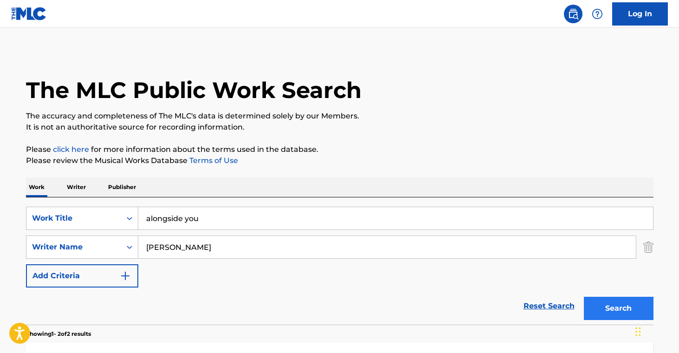 This screenshot has width=679, height=353. I want to click on img: MLC Logo, so click(29, 13).